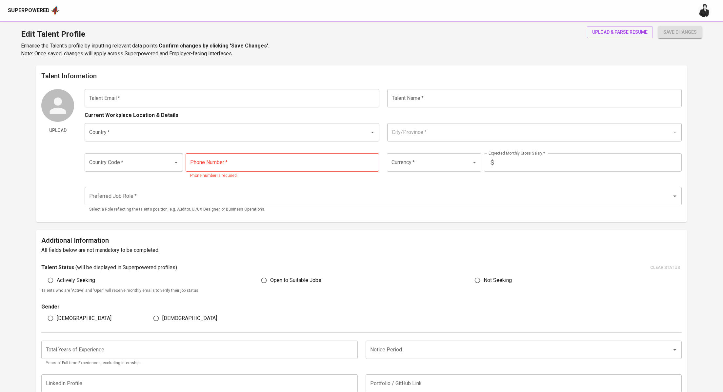 This screenshot has width=723, height=392. What do you see at coordinates (361, 241) in the screenshot?
I see `h6: Additional Information` at bounding box center [361, 241].